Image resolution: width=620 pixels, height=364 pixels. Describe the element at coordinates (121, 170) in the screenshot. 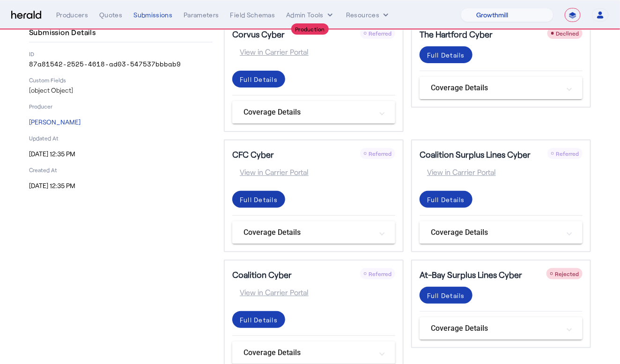

I see `p: Created At` at that location.